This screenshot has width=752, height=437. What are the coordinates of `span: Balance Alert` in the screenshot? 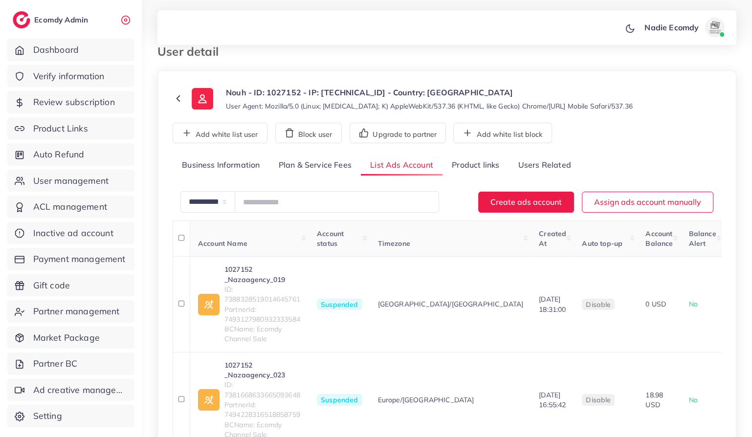 It's located at (702, 239).